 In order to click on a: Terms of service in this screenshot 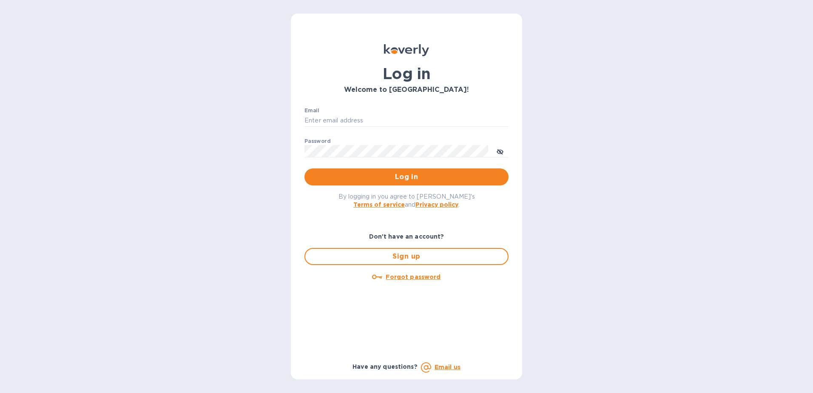, I will do `click(379, 205)`.